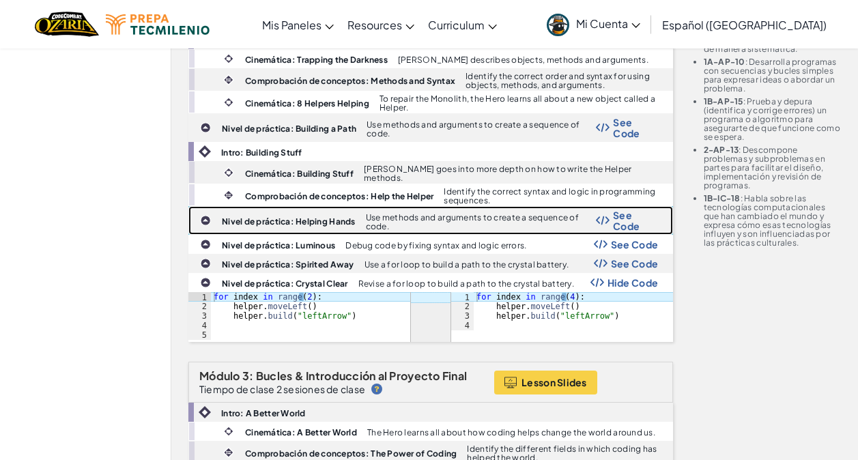 This screenshot has width=858, height=460. What do you see at coordinates (158, 25) in the screenshot?
I see `img: Tecmilenio logo` at bounding box center [158, 25].